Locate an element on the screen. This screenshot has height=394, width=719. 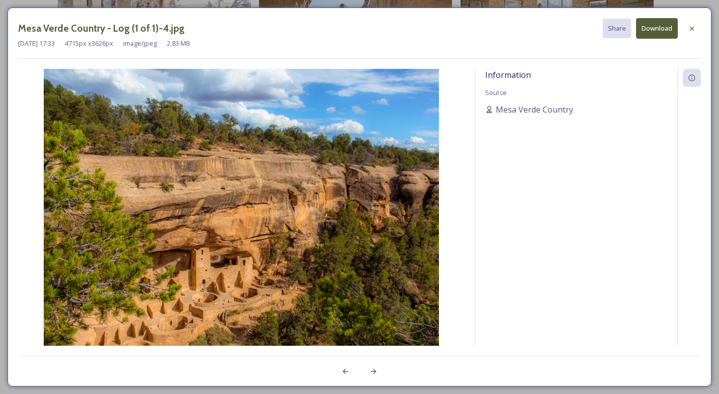
span: Source is located at coordinates (496, 93).